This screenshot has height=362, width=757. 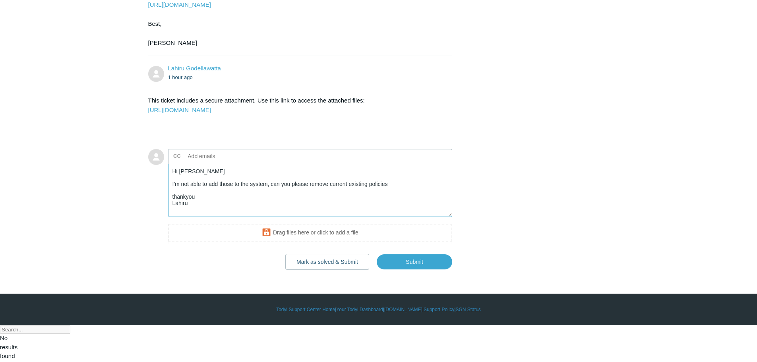 I want to click on p: This ticket includes a secure attachment. Use this link to access the attached files:, so click(x=297, y=105).